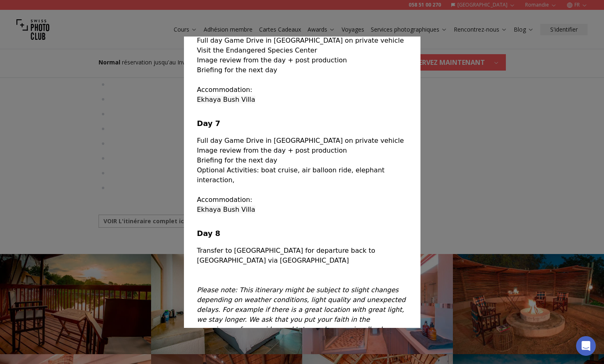  What do you see at coordinates (302, 175) in the screenshot?
I see `p: Optional Activities: boat cruise, air balloon ride, elephant interaction,` at bounding box center [302, 175].